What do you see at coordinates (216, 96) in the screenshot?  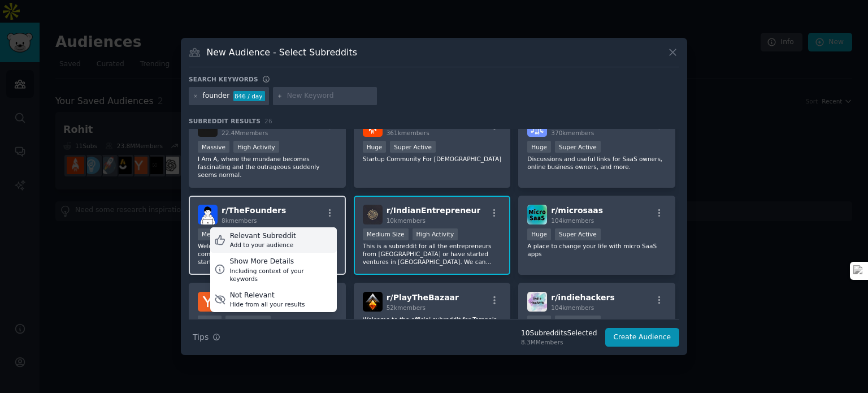 I see `div: founder` at bounding box center [216, 96].